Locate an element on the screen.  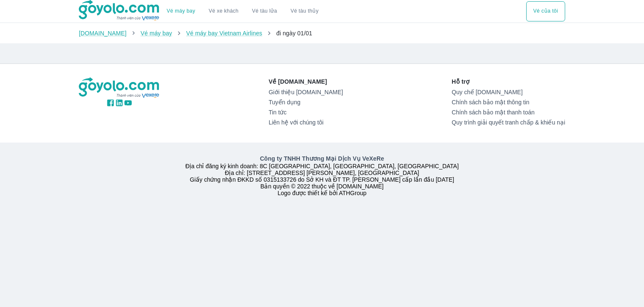
a: Tuyển dụng is located at coordinates (306, 102).